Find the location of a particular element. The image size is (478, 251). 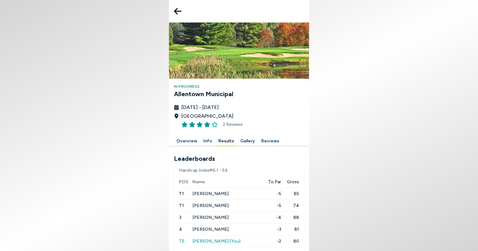

span: Gross is located at coordinates (293, 182).